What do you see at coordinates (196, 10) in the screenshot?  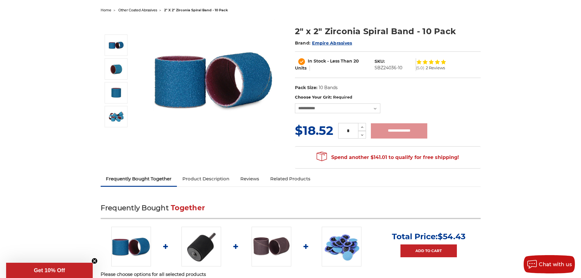 I see `span: 2" x 2" zirconia spiral band - 10 pack` at bounding box center [196, 10].